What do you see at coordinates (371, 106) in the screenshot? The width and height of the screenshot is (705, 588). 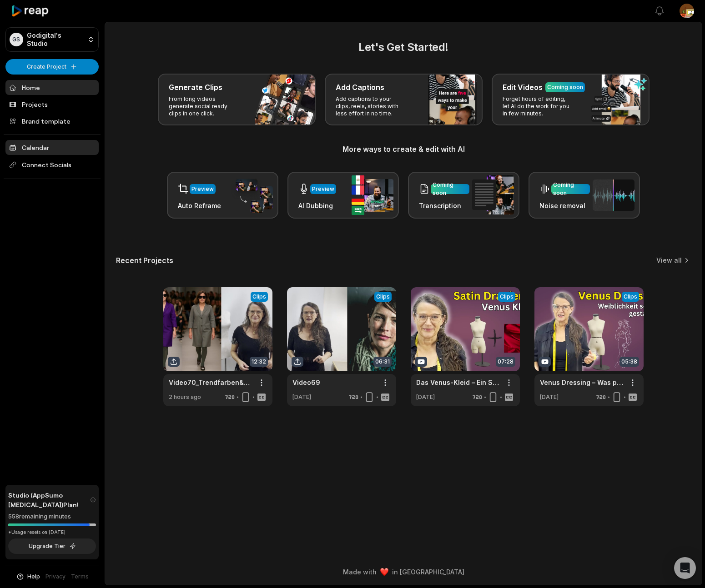 I see `p: Add captions to your clips, reels, stories with less effort in no time.` at bounding box center [371, 106].